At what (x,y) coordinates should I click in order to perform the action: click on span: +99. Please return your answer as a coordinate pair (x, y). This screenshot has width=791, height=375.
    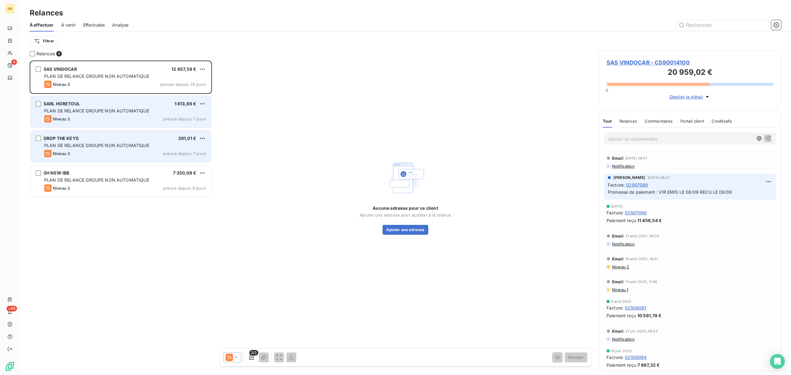
    Looking at the image, I should click on (12, 309).